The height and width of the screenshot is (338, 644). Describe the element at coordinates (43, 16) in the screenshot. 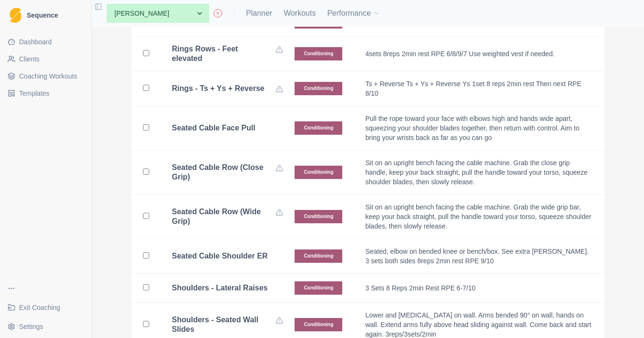

I see `span: Sequence` at that location.